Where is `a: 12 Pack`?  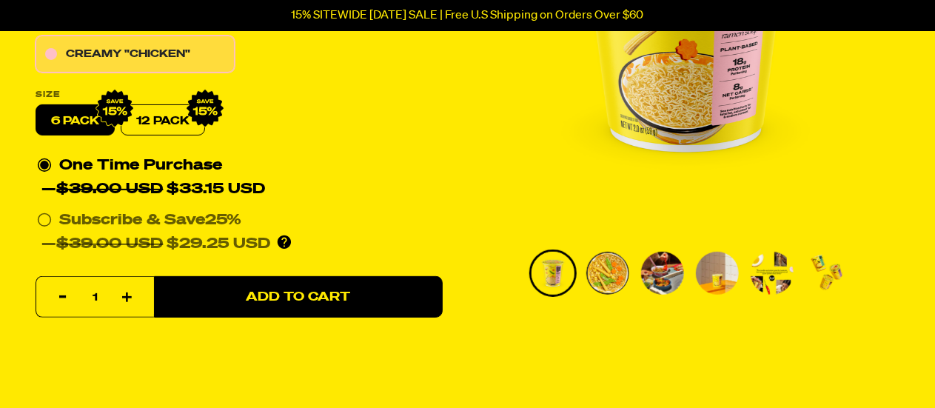 a: 12 Pack is located at coordinates (163, 121).